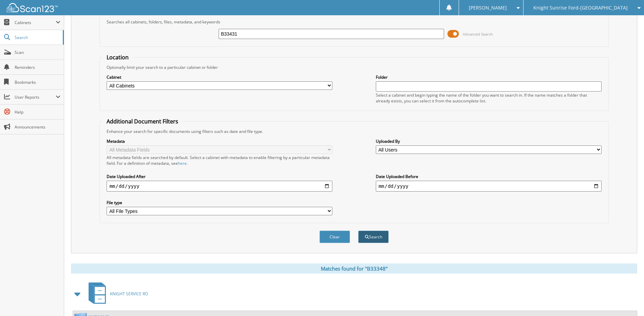 This screenshot has width=644, height=316. I want to click on div: Optionally limit your search to a particular cabinet or folder, so click(354, 68).